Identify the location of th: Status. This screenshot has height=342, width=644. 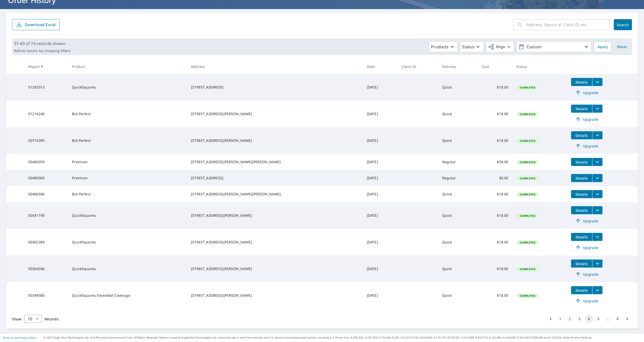
(540, 66).